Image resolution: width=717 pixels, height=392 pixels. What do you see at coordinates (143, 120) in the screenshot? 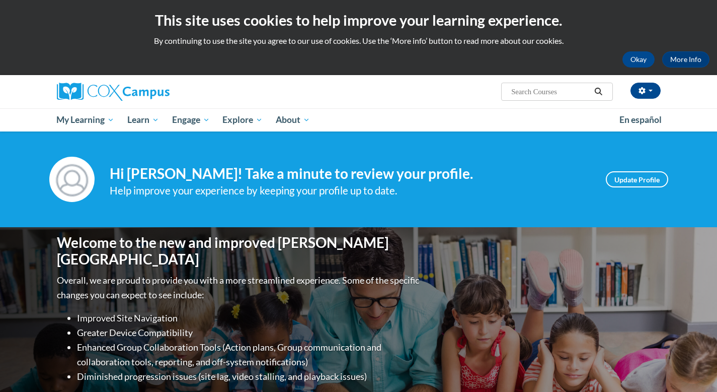
I see `span: Learn` at bounding box center [143, 120].